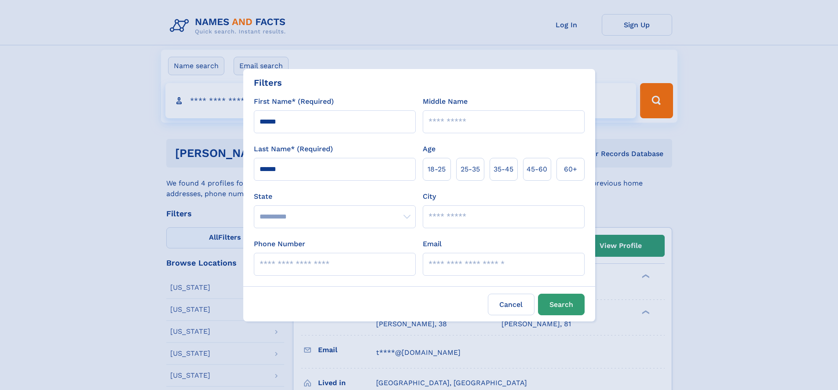 The height and width of the screenshot is (390, 838). I want to click on span: 18‑25, so click(436, 169).